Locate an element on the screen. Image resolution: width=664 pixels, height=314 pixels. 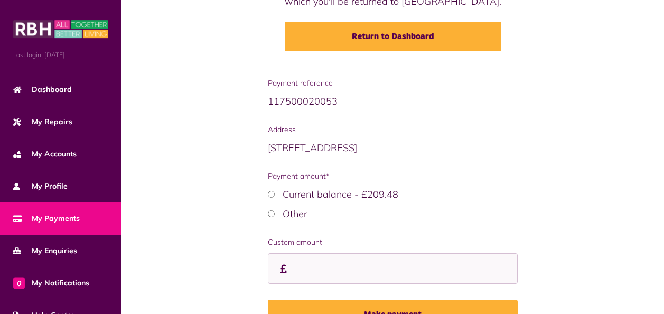
label: Current balance - £209.48 is located at coordinates (340, 194).